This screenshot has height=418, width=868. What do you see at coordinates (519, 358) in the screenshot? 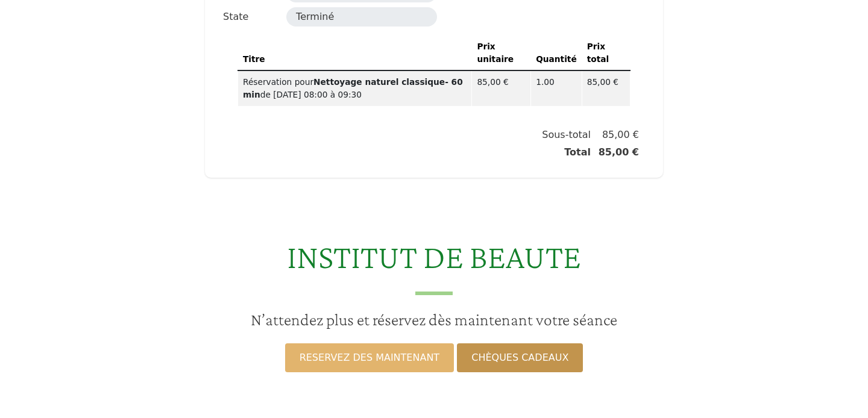
I see `a: CHÈQUES CADEAUX` at bounding box center [519, 358].